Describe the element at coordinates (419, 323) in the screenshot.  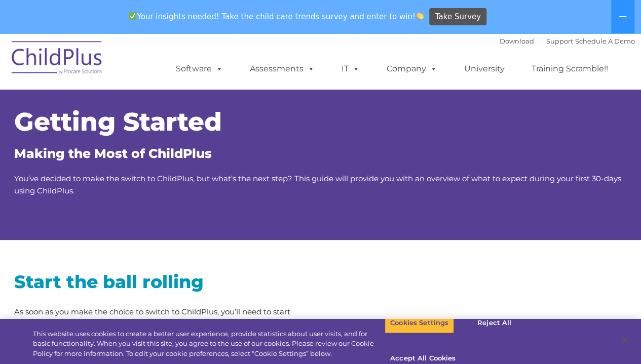
I see `button: Cookies Settings` at that location.